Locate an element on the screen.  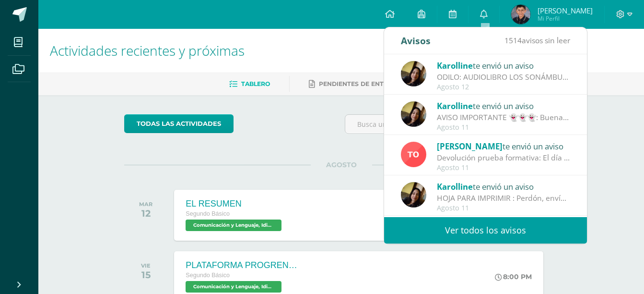
div: 12 is located at coordinates (146, 213).